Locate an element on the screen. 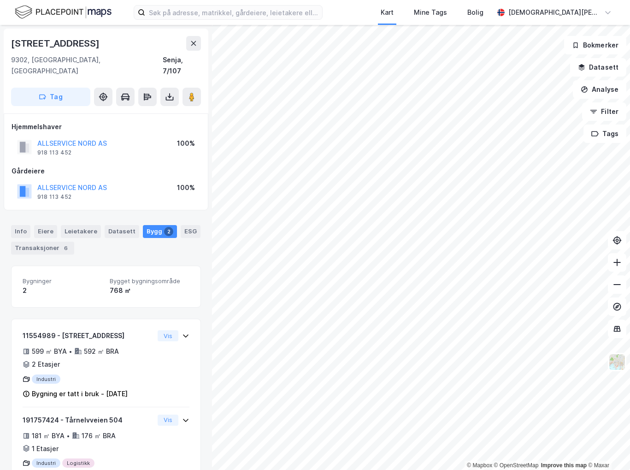  div: Hjemmelshaver is located at coordinates (106, 127).